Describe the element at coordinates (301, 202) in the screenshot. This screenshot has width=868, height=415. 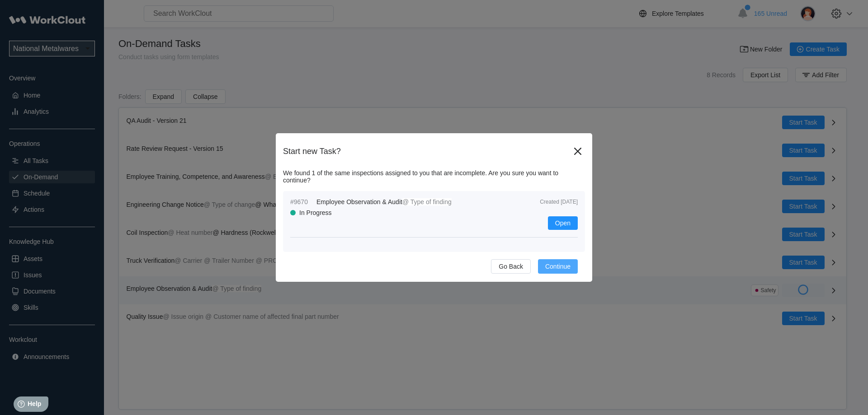
I see `span: #9670` at that location.